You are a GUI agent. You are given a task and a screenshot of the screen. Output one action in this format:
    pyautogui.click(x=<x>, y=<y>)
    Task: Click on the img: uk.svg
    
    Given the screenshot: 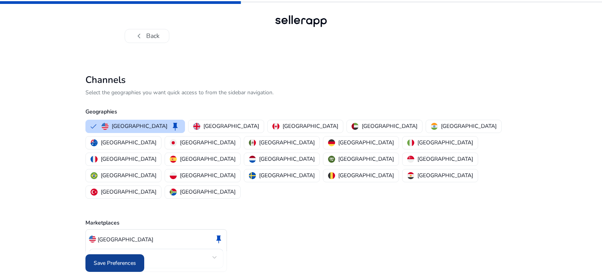 What is the action you would take?
    pyautogui.click(x=197, y=127)
    